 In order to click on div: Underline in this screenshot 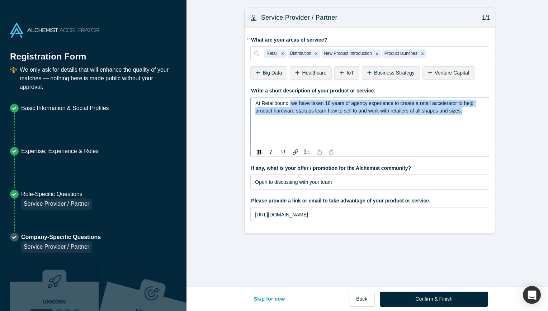, I will do `click(283, 152)`.